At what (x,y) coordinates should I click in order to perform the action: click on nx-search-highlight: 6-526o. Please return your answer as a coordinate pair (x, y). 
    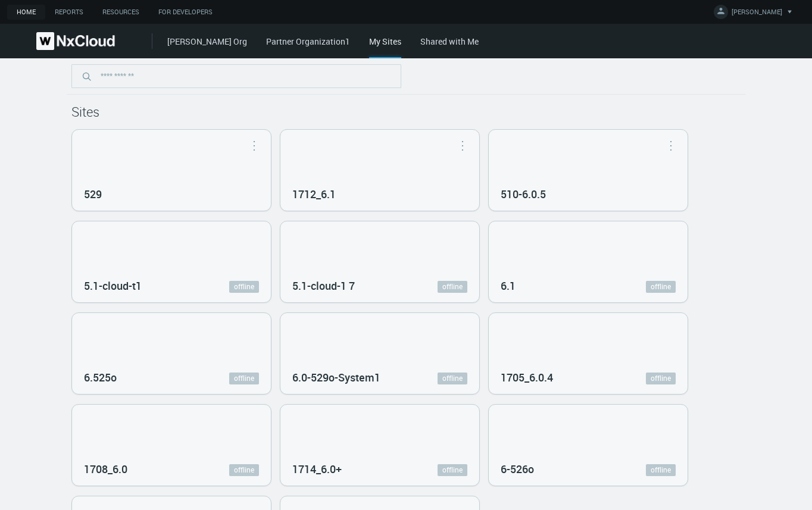
    Looking at the image, I should click on (518, 469).